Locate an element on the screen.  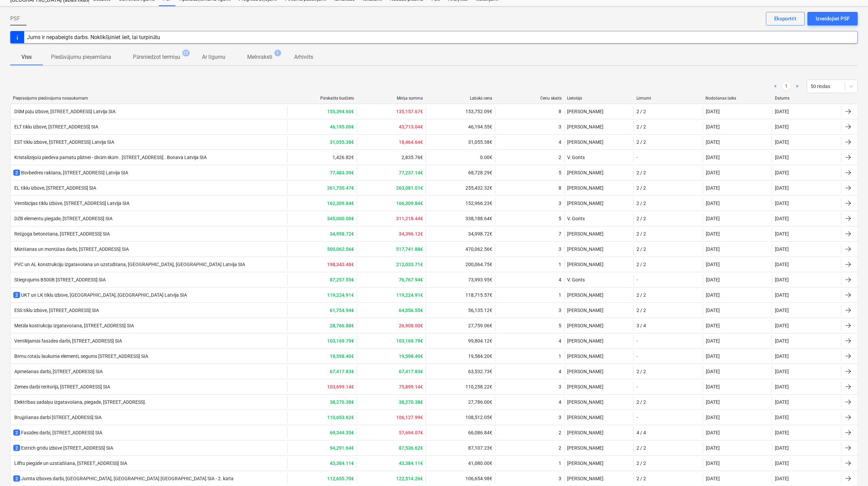
b: 28,766.88€ is located at coordinates (342, 326).